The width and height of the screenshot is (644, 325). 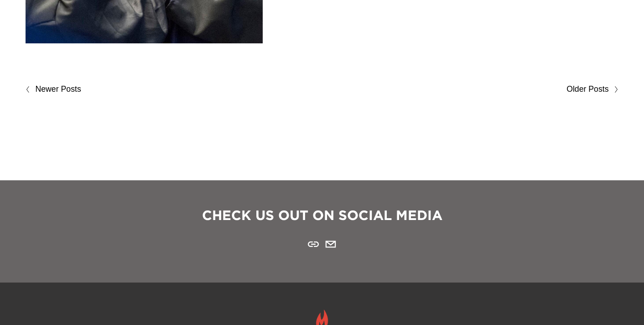 What do you see at coordinates (331, 244) in the screenshot?
I see `a: breunna@cityleadership.org` at bounding box center [331, 244].